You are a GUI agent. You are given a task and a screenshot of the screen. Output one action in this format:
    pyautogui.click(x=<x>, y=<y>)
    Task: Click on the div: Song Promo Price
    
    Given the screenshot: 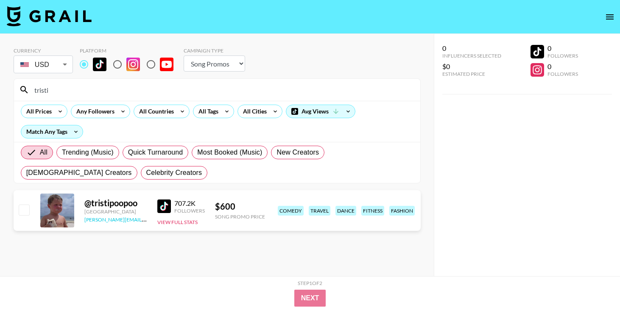 What is the action you would take?
    pyautogui.click(x=240, y=217)
    